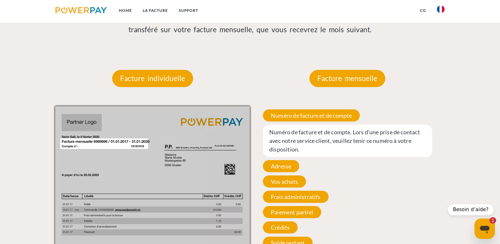  I want to click on span: Crédits, so click(280, 227).